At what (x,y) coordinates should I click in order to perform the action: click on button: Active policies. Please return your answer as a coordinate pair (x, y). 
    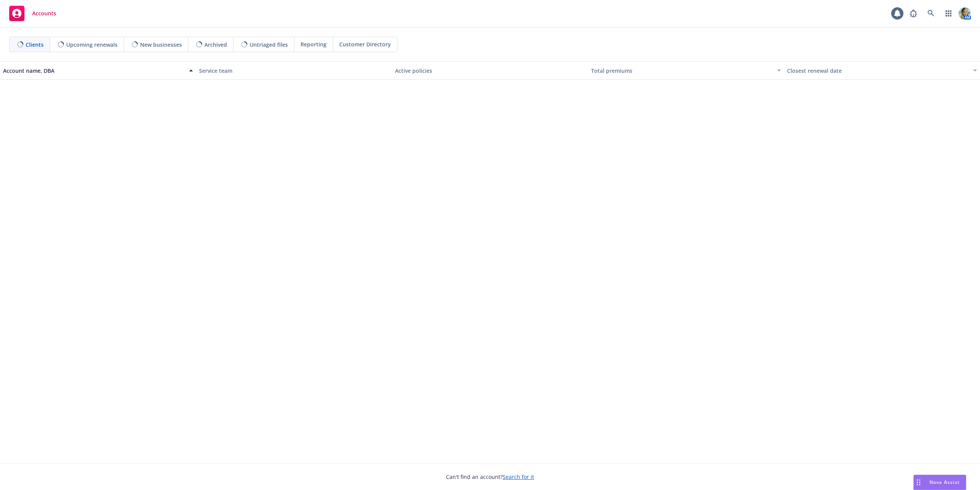
    Looking at the image, I should click on (490, 70).